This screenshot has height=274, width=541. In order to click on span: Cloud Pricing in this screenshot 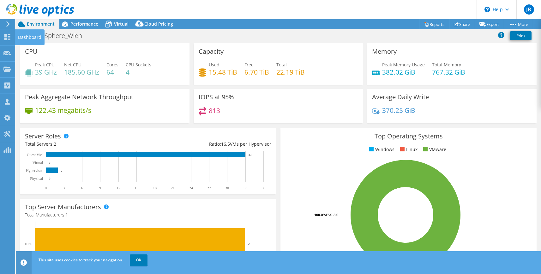, I will do `click(158, 24)`.